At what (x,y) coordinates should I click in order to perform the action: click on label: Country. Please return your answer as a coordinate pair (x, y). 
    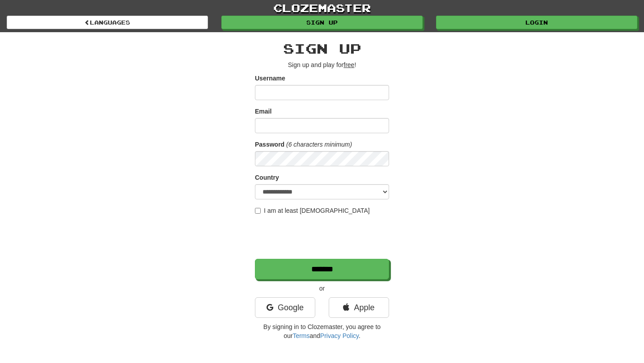
    Looking at the image, I should click on (267, 177).